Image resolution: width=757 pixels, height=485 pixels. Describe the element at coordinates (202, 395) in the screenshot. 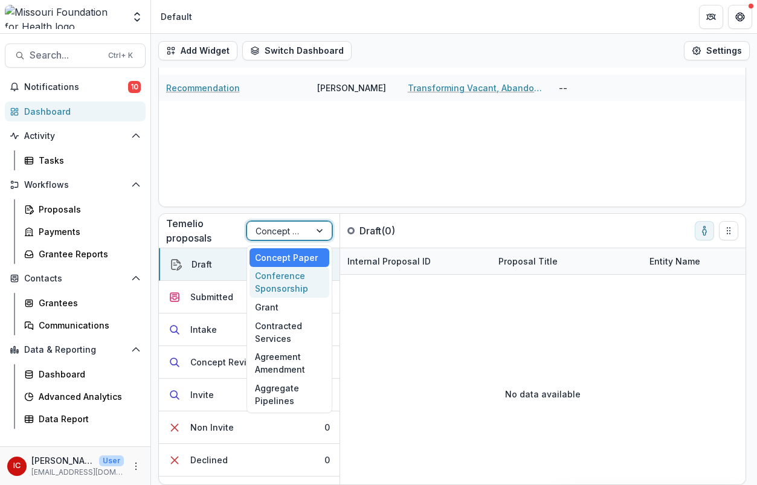

I see `div: Invite` at that location.